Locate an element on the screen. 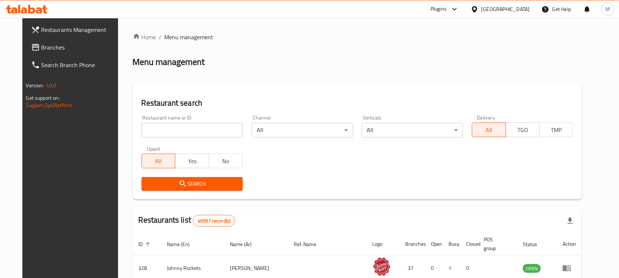 Image resolution: width=619 pixels, height=278 pixels. span: Name (En) is located at coordinates (183, 244).